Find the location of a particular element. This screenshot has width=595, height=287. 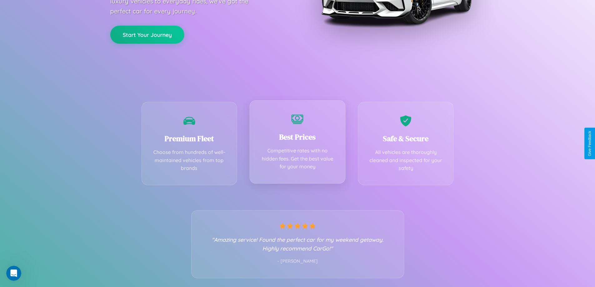

h3: Safe & Secure is located at coordinates (406, 138).